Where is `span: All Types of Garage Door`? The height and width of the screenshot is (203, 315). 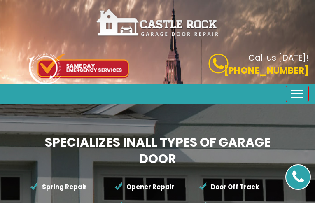
span: All Types of Garage Door is located at coordinates (203, 150).